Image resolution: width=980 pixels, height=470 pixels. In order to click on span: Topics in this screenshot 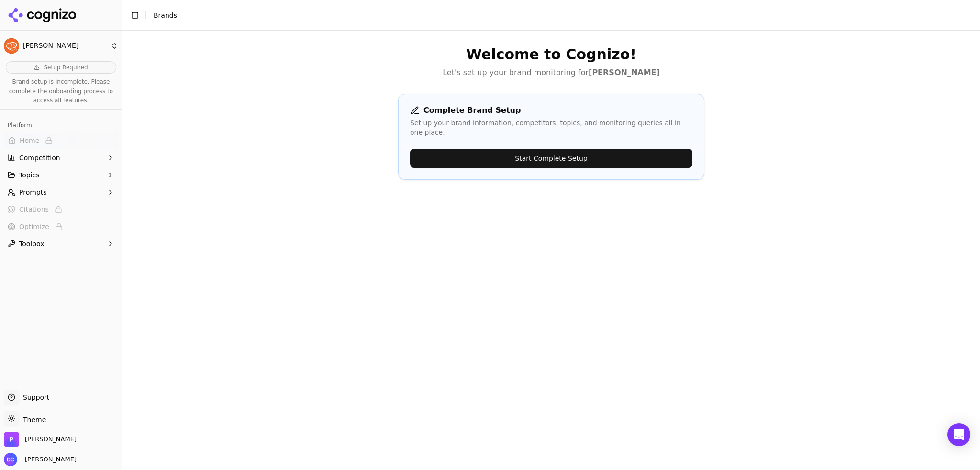, I will do `click(29, 175)`.